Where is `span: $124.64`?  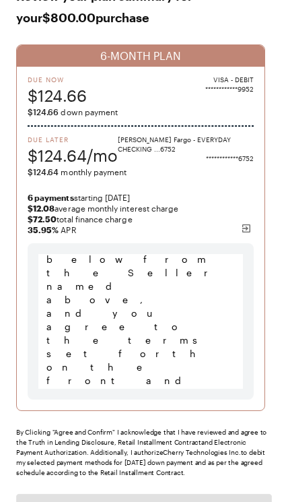 span: $124.64 is located at coordinates (43, 172).